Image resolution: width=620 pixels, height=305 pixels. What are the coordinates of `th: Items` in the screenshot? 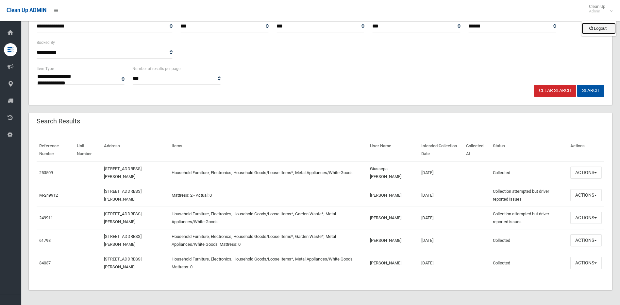 It's located at (268, 150).